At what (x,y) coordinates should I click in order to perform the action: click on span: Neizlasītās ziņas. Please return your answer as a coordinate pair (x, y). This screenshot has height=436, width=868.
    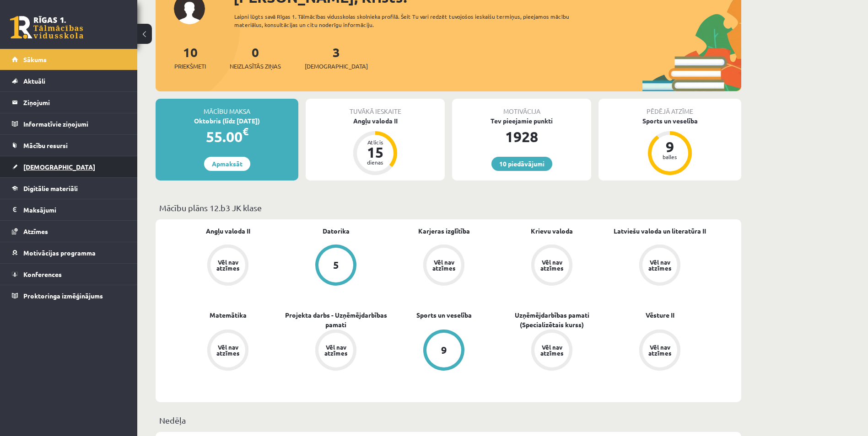
    Looking at the image, I should click on (255, 66).